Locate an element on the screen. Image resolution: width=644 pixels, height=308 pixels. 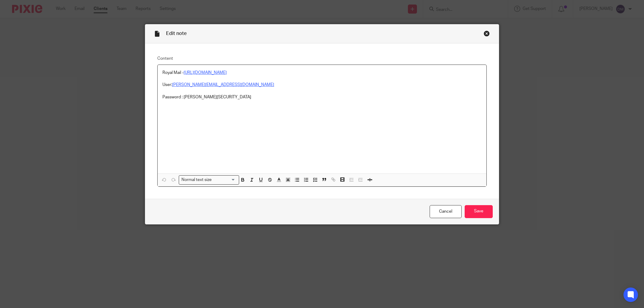
span: Normal text size is located at coordinates (197, 180).